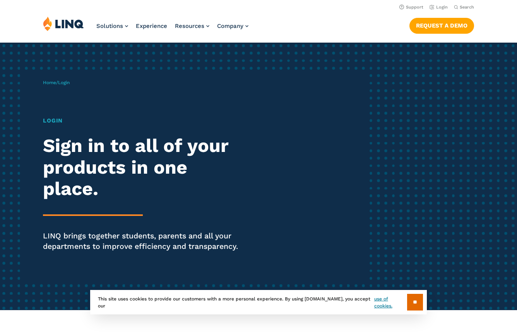  I want to click on a: Experience, so click(151, 26).